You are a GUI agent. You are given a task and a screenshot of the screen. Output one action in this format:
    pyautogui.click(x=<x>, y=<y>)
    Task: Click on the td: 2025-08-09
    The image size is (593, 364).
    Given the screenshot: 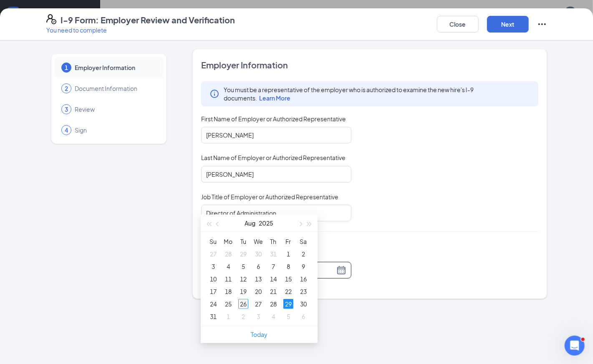 What is the action you would take?
    pyautogui.click(x=303, y=266)
    